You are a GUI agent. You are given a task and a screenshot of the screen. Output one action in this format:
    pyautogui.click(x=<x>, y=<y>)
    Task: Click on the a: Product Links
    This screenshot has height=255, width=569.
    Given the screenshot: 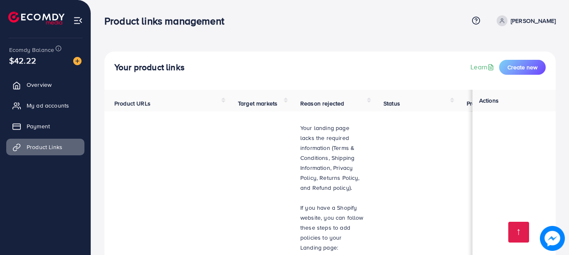 What is the action you would take?
    pyautogui.click(x=45, y=147)
    